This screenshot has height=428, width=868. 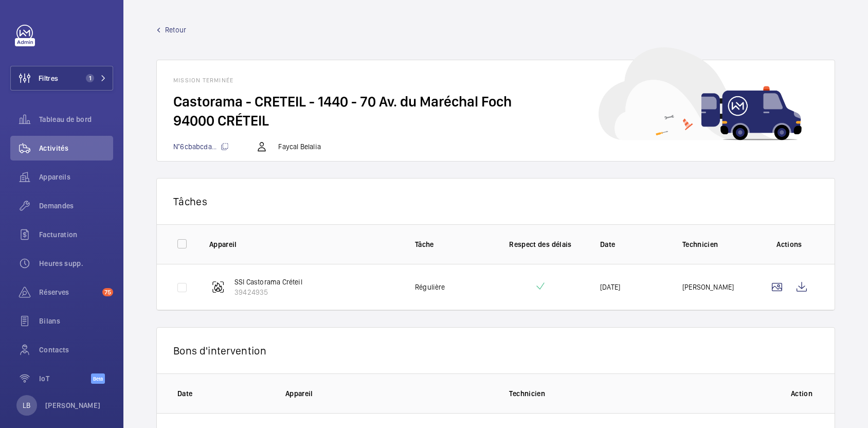 I want to click on span: Demandes, so click(x=76, y=206).